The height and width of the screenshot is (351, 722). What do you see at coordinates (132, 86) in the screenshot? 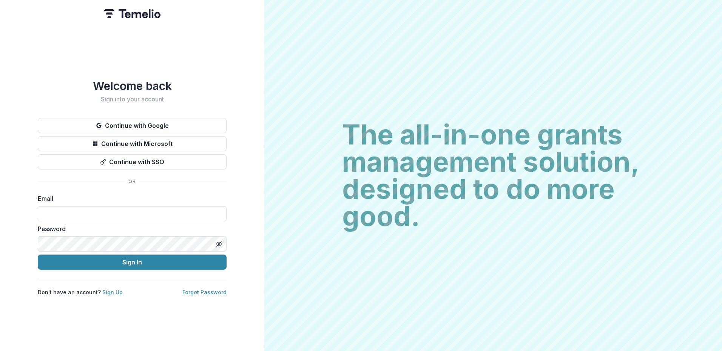
I see `h1: Welcome back` at bounding box center [132, 86].